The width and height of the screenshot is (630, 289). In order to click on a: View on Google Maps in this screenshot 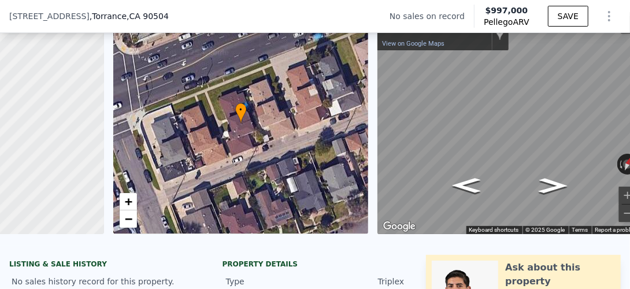, I will do `click(413, 43)`.